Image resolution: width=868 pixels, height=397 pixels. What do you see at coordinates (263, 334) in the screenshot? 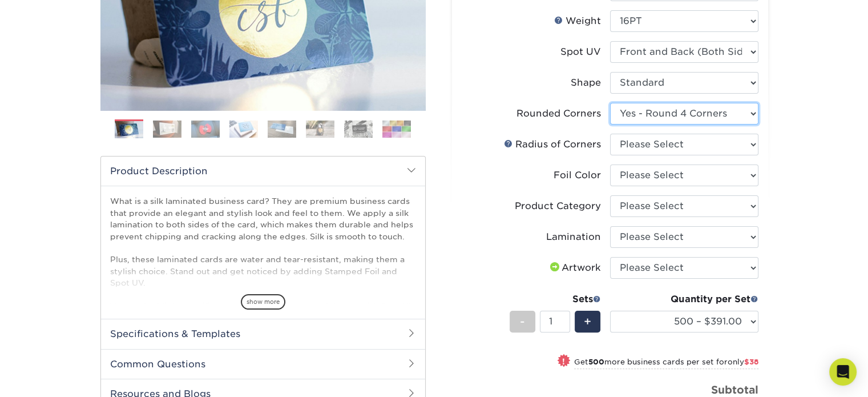
I see `h2: Specifications & Templates` at bounding box center [263, 334].